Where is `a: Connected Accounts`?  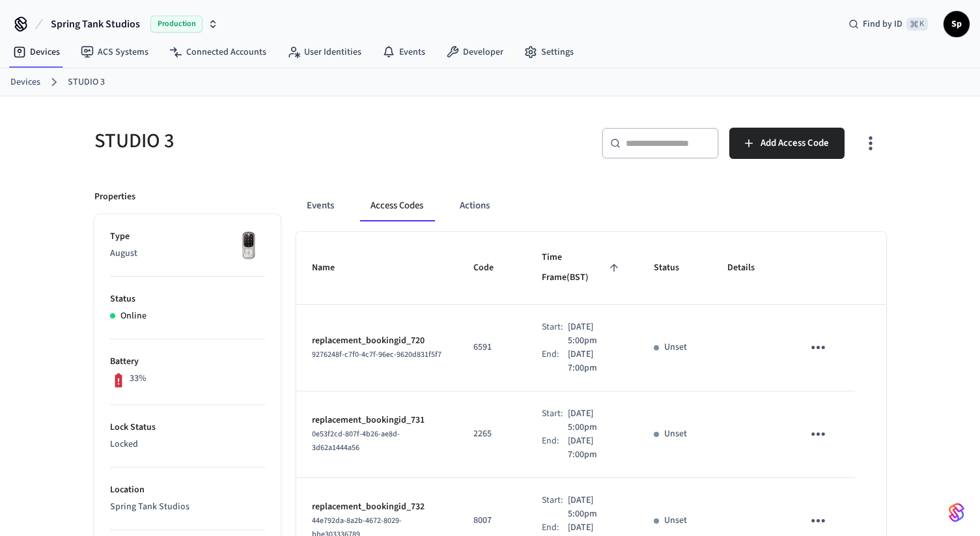 a: Connected Accounts is located at coordinates (217, 52).